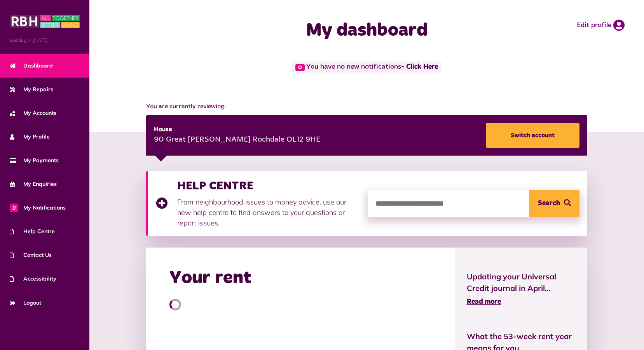  Describe the element at coordinates (532, 136) in the screenshot. I see `a: Switch account` at that location.